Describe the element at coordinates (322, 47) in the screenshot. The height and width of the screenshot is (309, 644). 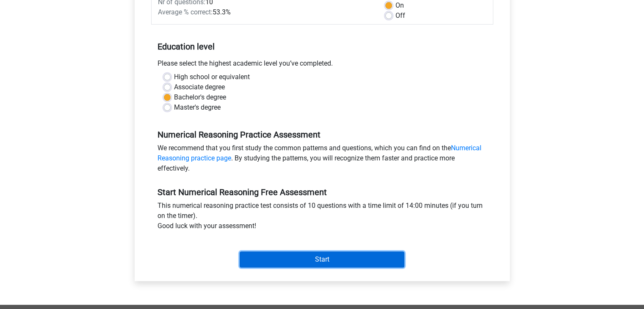
I see `h5: Education level` at that location.